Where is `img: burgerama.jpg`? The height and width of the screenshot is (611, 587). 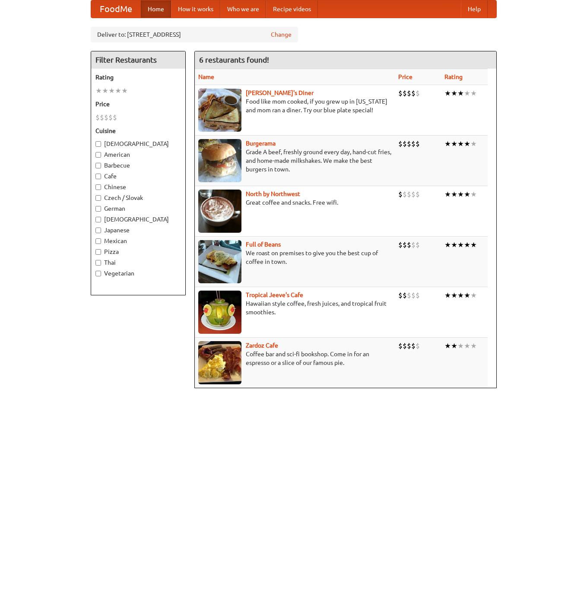 img: burgerama.jpg is located at coordinates (220, 161).